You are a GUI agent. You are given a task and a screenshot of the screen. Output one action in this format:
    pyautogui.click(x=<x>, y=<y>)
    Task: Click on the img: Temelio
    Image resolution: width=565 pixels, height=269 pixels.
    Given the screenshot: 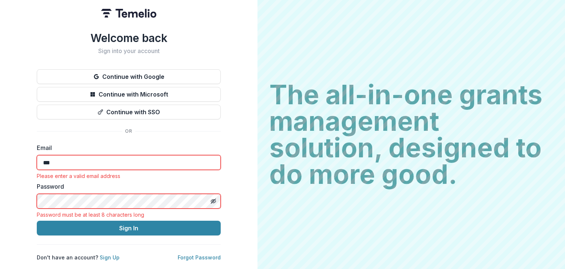 What is the action you would take?
    pyautogui.click(x=129, y=13)
    